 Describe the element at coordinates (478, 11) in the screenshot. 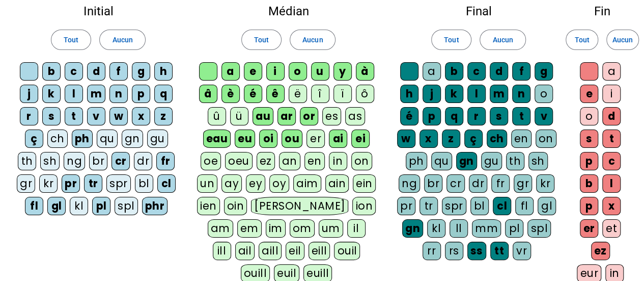

I see `h2: Final` at that location.